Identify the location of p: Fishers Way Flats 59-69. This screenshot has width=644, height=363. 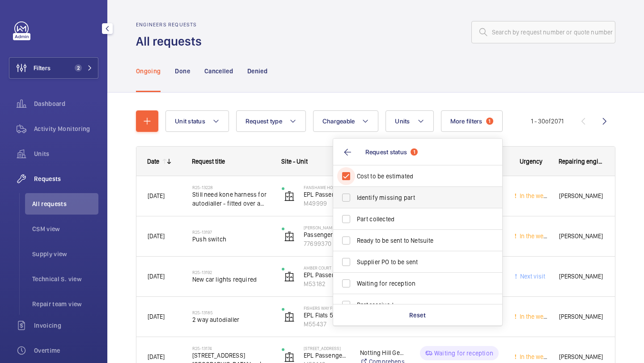
(326, 308).